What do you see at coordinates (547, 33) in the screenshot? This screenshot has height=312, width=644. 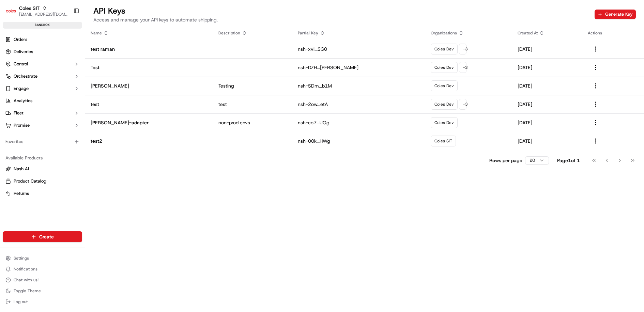 I see `div: Created At` at bounding box center [547, 33].